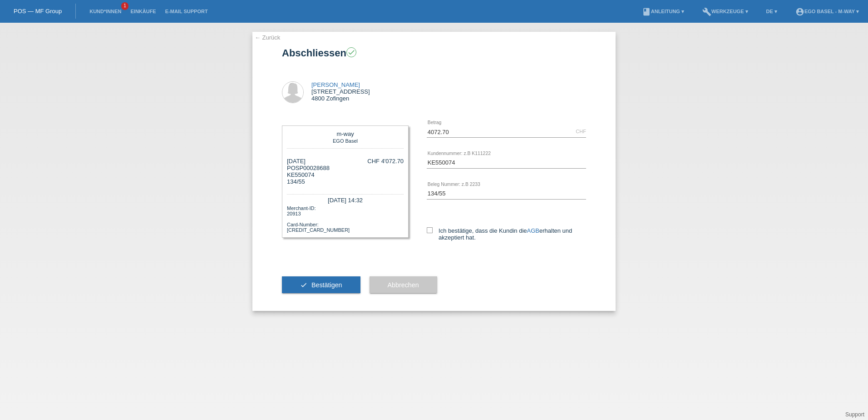 Image resolution: width=868 pixels, height=420 pixels. I want to click on a: AGB, so click(533, 230).